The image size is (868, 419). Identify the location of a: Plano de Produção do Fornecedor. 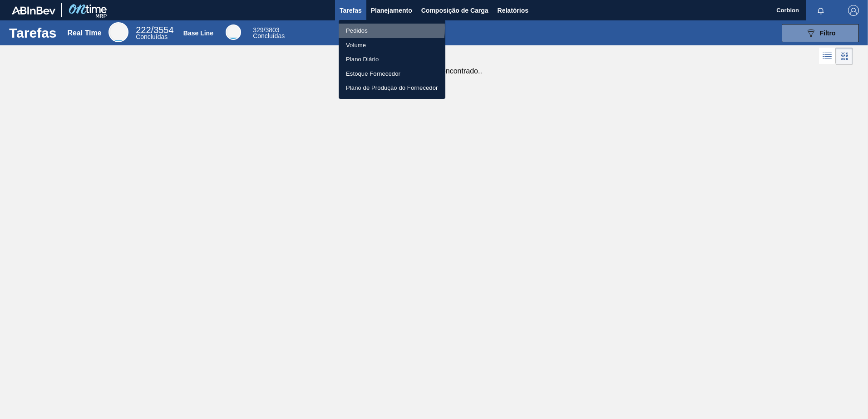
(392, 88).